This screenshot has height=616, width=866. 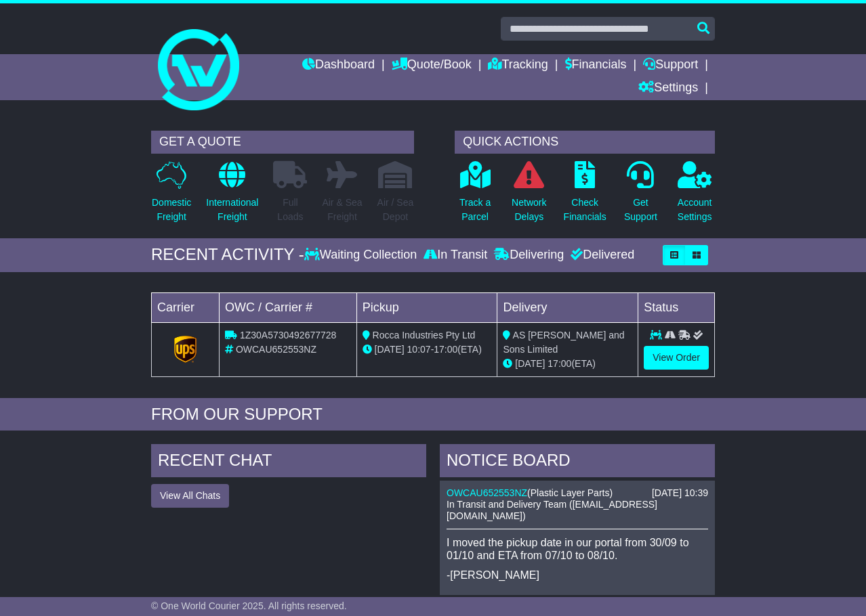 What do you see at coordinates (290, 210) in the screenshot?
I see `p: Full Loads` at bounding box center [290, 210].